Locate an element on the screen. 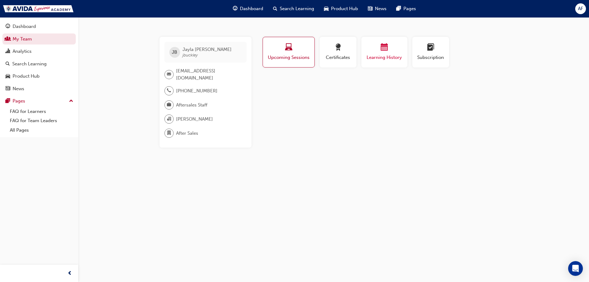 This screenshot has width=589, height=282. button: Subscription is located at coordinates (431, 52).